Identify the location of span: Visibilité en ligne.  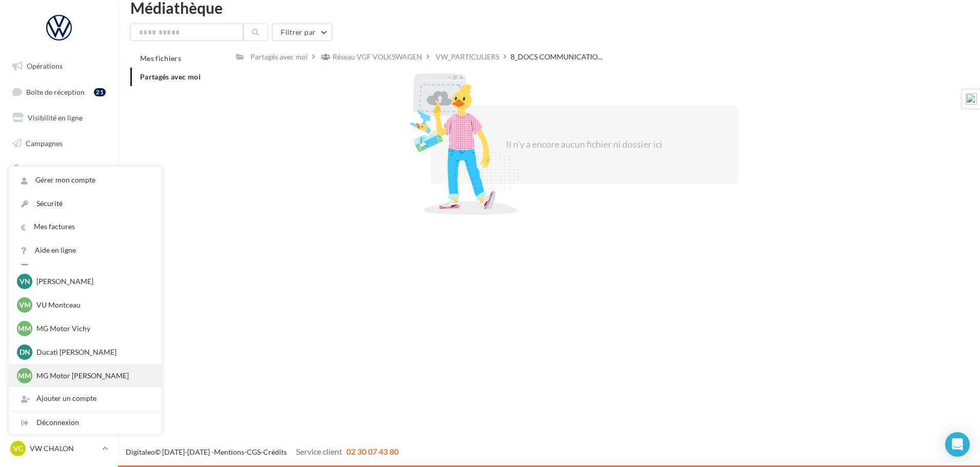
(55, 117).